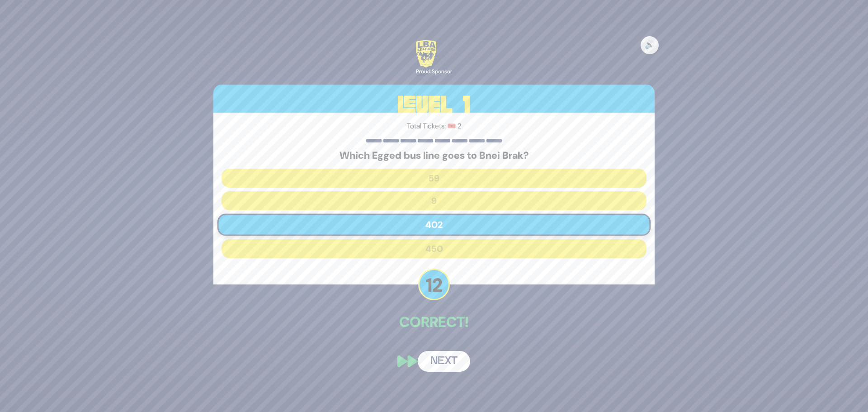 The width and height of the screenshot is (868, 412). I want to click on button: 9, so click(434, 201).